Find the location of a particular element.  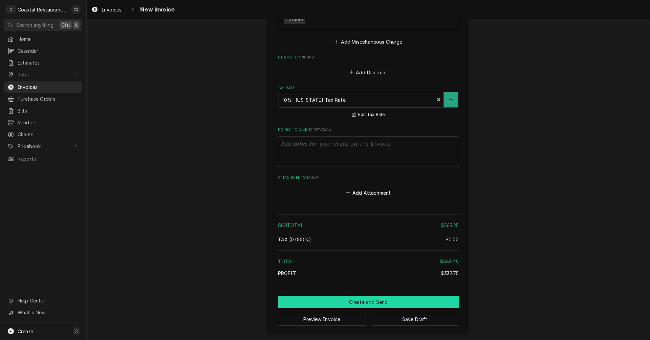

button: Add Attachment is located at coordinates (368, 193).